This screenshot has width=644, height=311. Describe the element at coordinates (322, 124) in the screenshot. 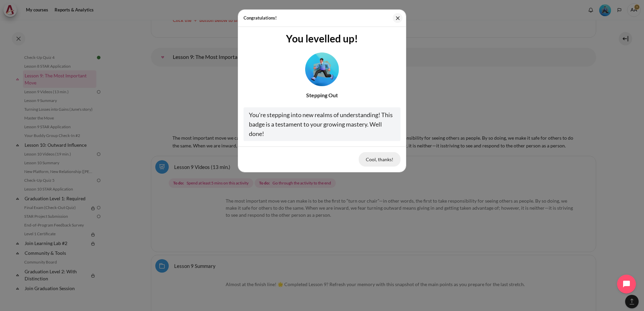

I see `div: You're stepping into new realms of understanding! This badge is a testament to your growing maste...` at that location.